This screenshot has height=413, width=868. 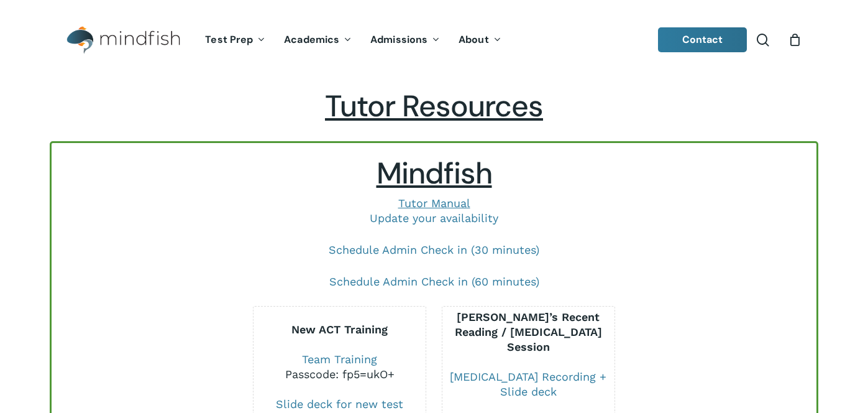 I want to click on header: Main Menu, so click(x=434, y=40).